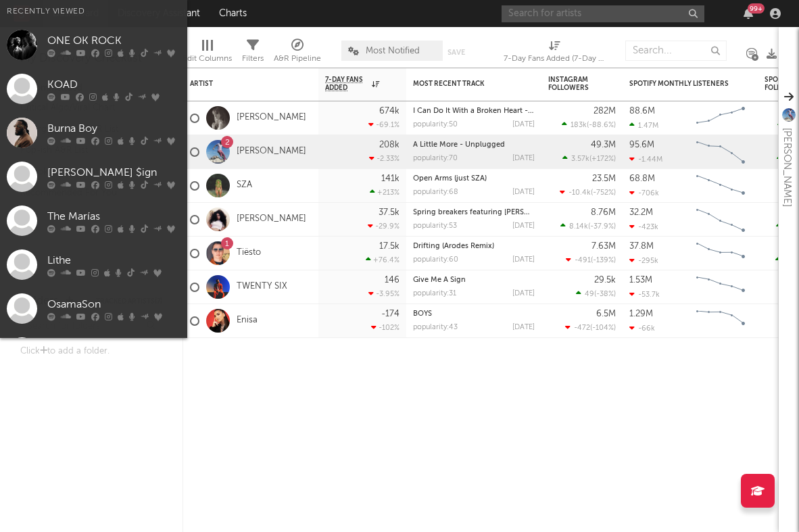  What do you see at coordinates (474, 212) in the screenshot?
I see `div: Spring breakers featuring kesha` at bounding box center [474, 212].